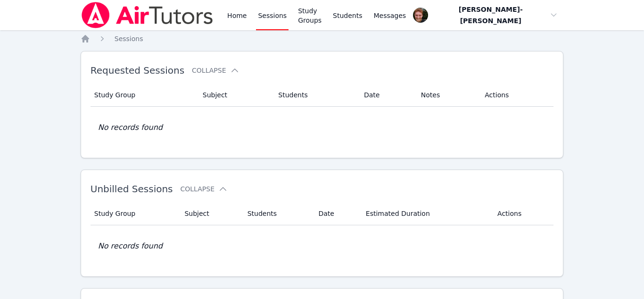  What do you see at coordinates (322, 39) in the screenshot?
I see `nav: Breadcrumb` at bounding box center [322, 39].